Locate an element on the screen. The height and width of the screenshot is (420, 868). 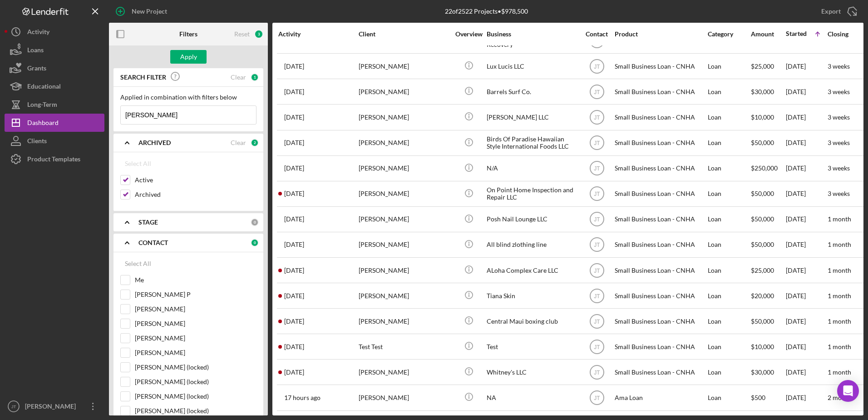
button: Dashboard is located at coordinates (54, 123).